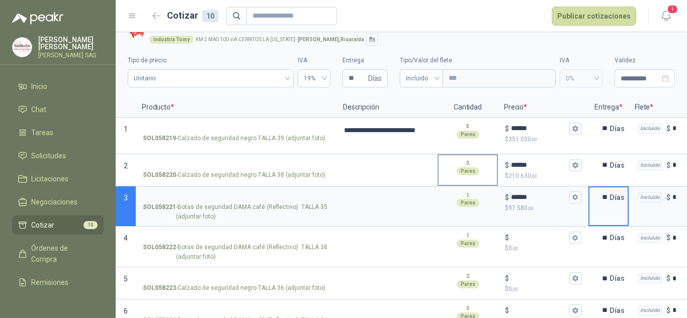 The image size is (687, 318). I want to click on a: Remisiones, so click(58, 283).